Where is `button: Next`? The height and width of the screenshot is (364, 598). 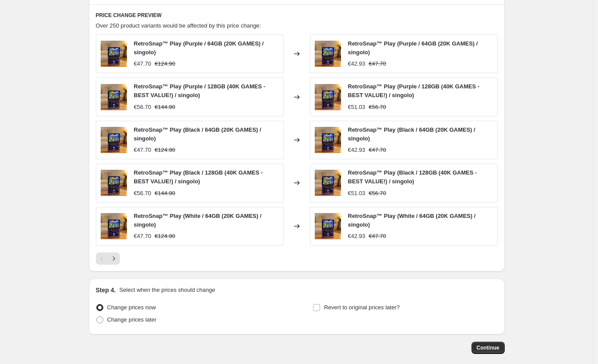
button: Next is located at coordinates (114, 259).